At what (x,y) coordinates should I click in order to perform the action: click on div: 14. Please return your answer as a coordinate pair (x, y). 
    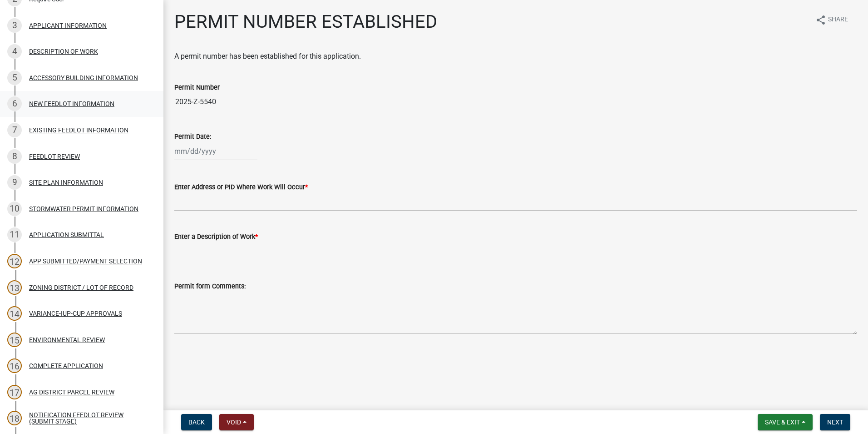
    Looking at the image, I should click on (15, 313).